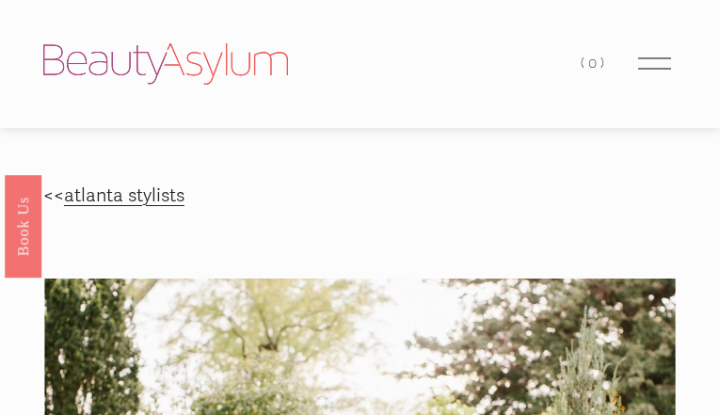 This screenshot has width=720, height=415. I want to click on img: Beauty Asylum | Bridal Hair &amp; Makeup Charlotte &amp; Atlanta, so click(166, 64).